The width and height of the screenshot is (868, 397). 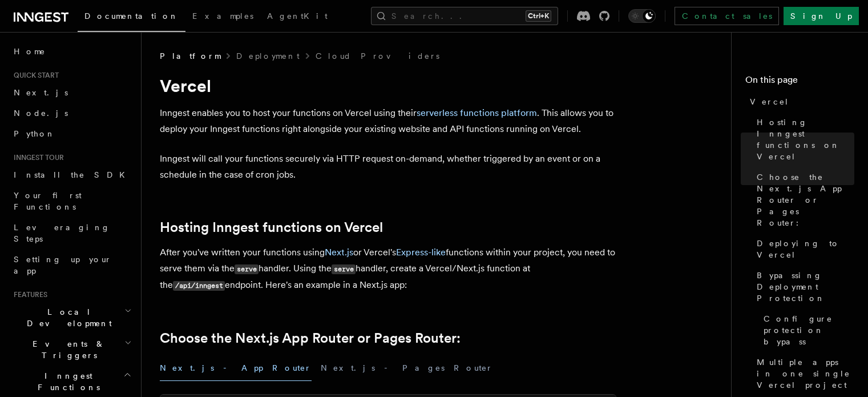 I want to click on span: Vercel, so click(x=769, y=102).